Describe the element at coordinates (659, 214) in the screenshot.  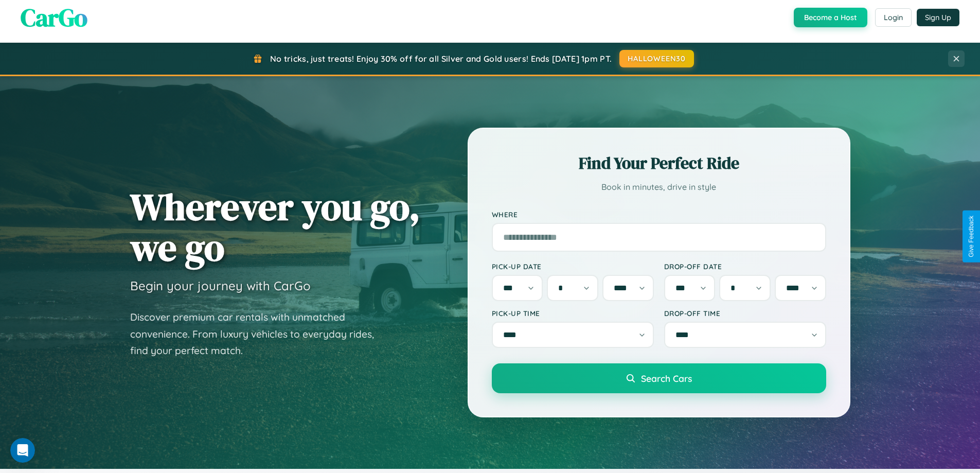
I see `label: Where` at that location.